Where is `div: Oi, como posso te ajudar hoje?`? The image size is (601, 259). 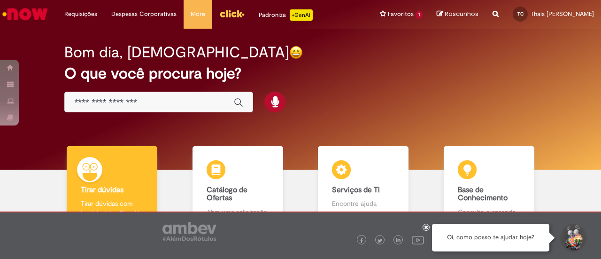
div: Oi, como posso te ajudar hoje? is located at coordinates (491, 237).